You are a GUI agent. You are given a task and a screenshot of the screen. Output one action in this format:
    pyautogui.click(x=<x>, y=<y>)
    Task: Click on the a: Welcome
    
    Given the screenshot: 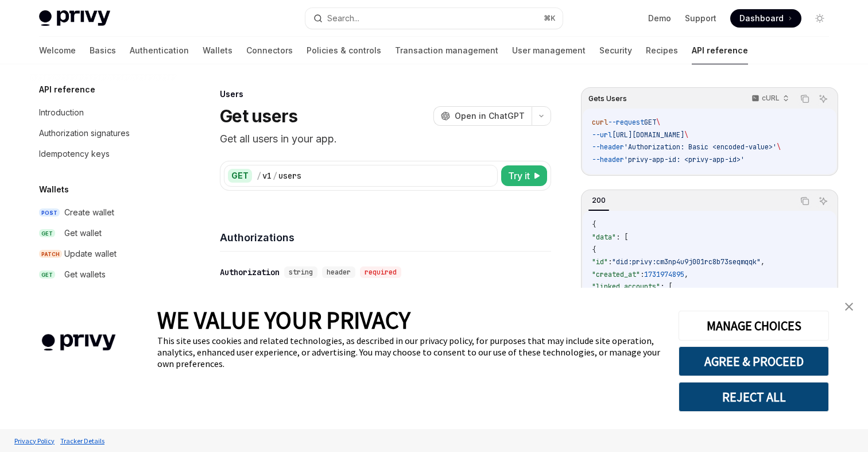 What is the action you would take?
    pyautogui.click(x=57, y=51)
    